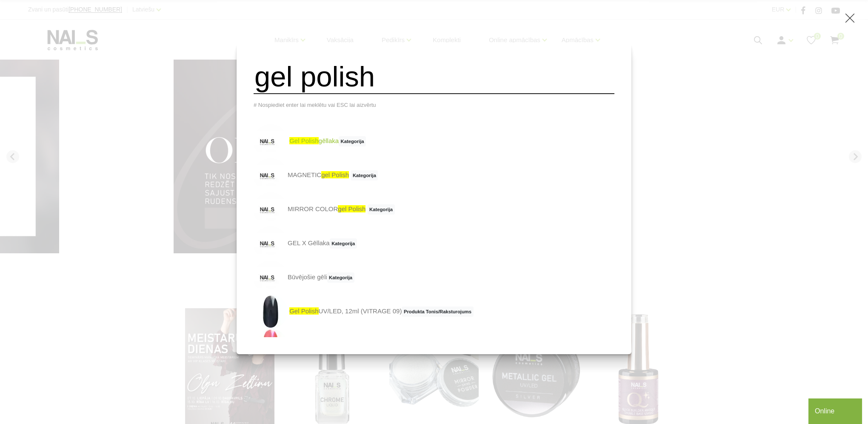  I want to click on a: GEL X GēllakaKategorija, so click(305, 244).